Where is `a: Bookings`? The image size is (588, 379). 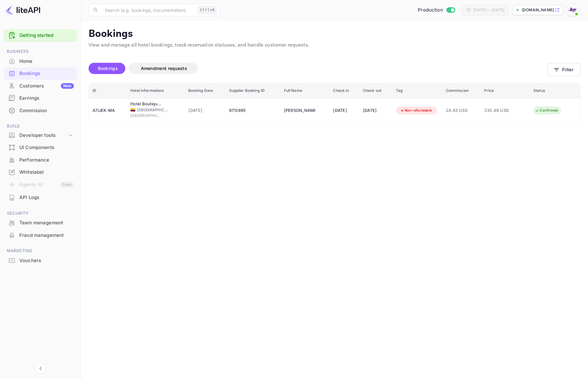 a: Bookings is located at coordinates (40, 73).